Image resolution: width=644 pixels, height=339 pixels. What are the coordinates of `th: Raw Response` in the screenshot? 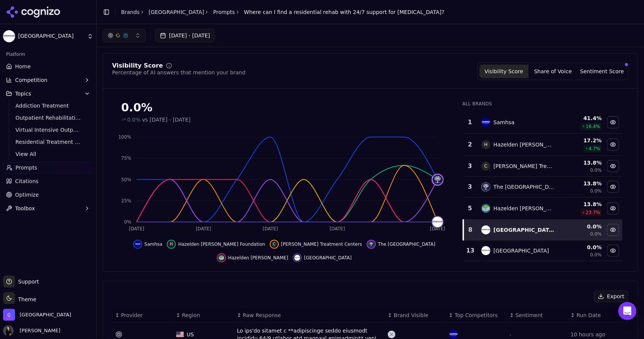 It's located at (309, 315).